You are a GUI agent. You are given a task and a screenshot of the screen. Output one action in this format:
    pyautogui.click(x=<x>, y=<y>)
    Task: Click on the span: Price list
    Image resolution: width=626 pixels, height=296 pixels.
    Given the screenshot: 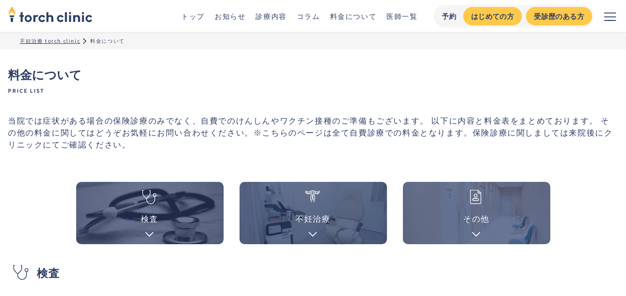 What is the action you would take?
    pyautogui.click(x=313, y=91)
    